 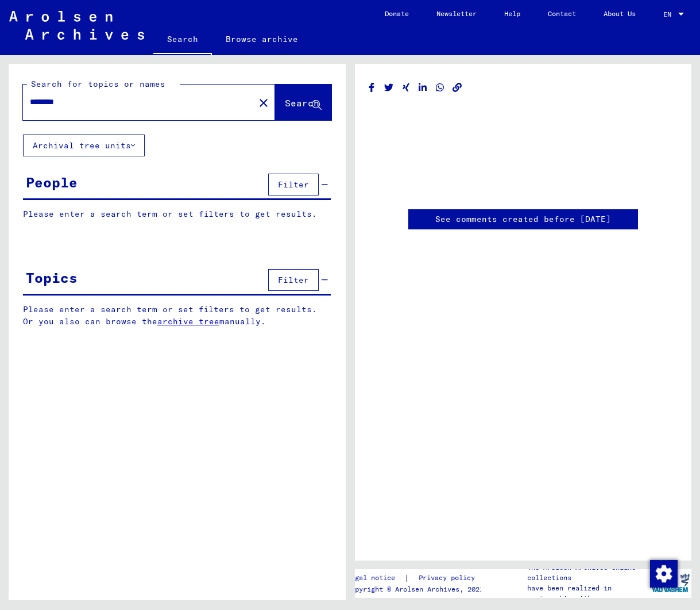 What do you see at coordinates (52, 277) in the screenshot?
I see `div: Topics` at bounding box center [52, 277].